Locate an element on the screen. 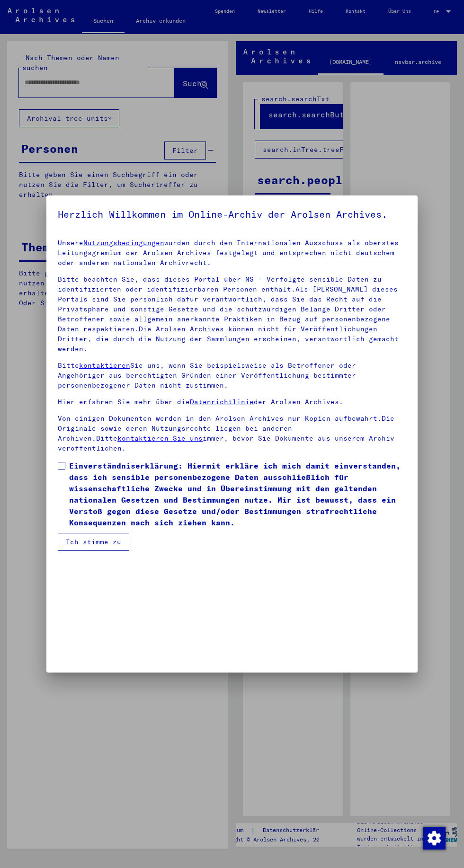 The image size is (464, 868). p: Unsere wurden durch den Internationalen Ausschuss als oberstes Leitungsgremium der Arolsen Archiv... is located at coordinates (232, 253).